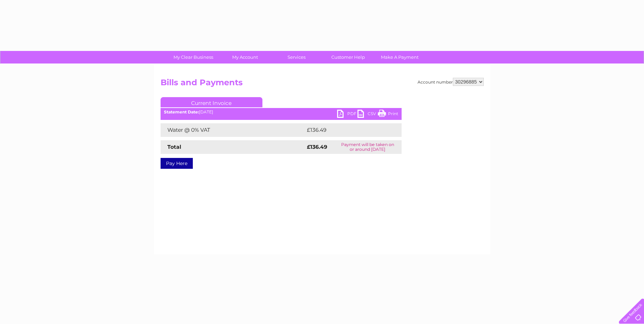  What do you see at coordinates (322, 84) in the screenshot?
I see `h2: Bills and Payments` at bounding box center [322, 84].